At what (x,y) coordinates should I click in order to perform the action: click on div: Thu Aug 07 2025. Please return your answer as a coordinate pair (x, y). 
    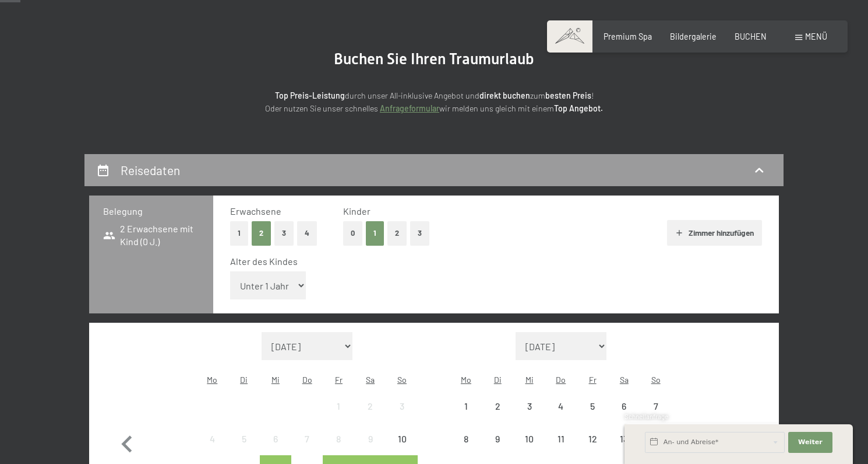
    Looking at the image, I should click on (308, 438).